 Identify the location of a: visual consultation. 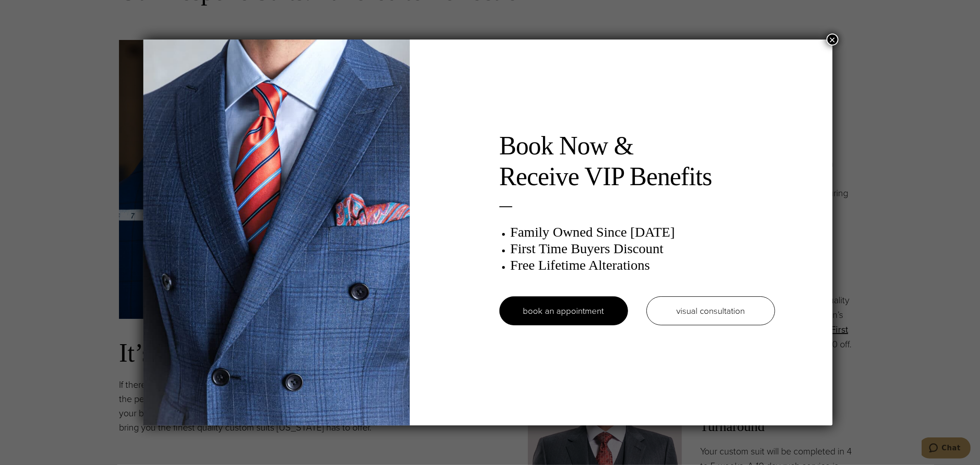
(710, 311).